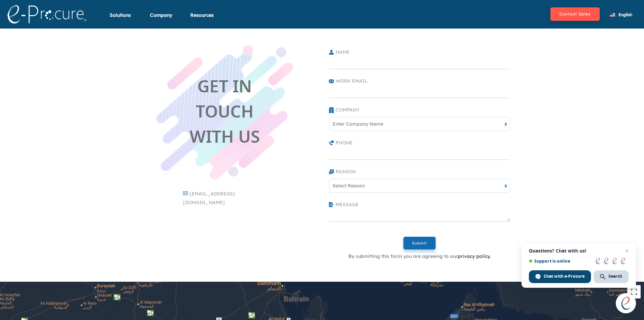 This screenshot has width=644, height=320. Describe the element at coordinates (344, 204) in the screenshot. I see `label: Message` at that location.